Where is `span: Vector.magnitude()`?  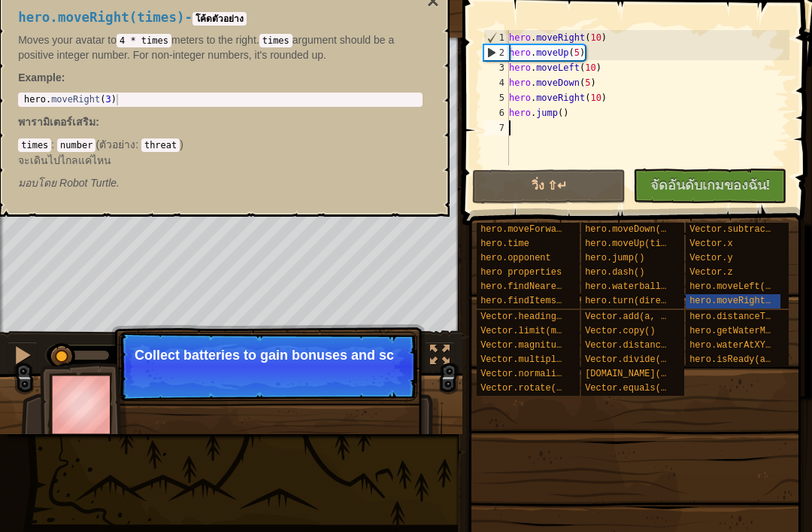 span: Vector.magnitude() is located at coordinates (530, 345).